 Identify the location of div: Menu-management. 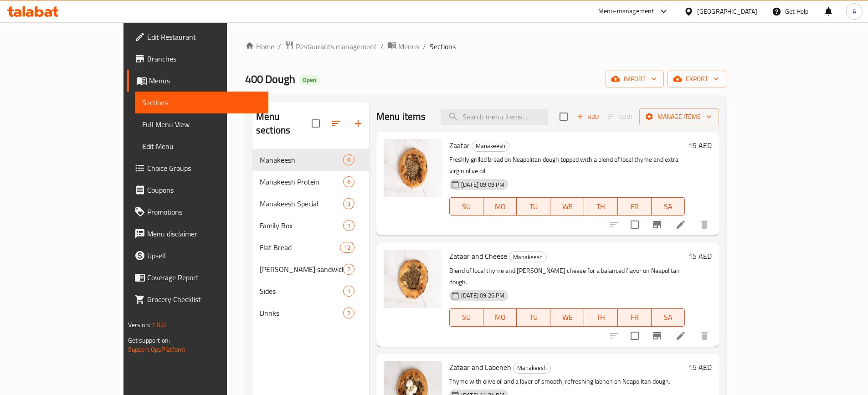
(626, 11).